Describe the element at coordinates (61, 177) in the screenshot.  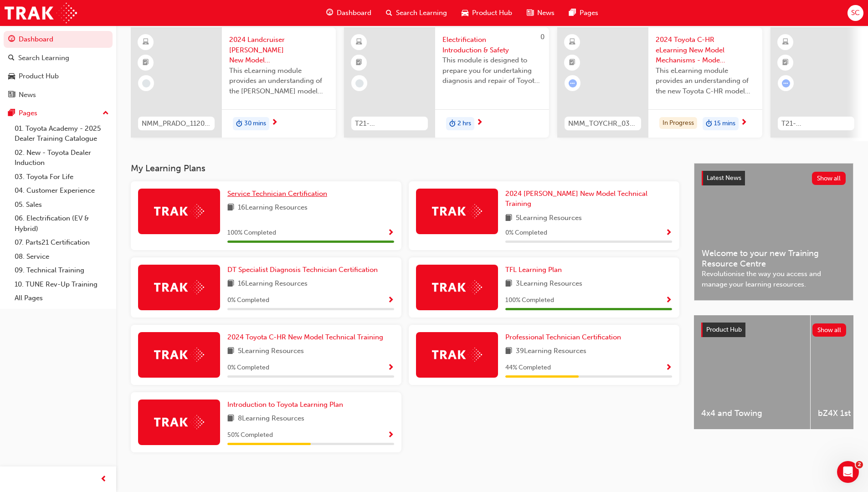
I see `a: 03. Toyota For Life` at that location.